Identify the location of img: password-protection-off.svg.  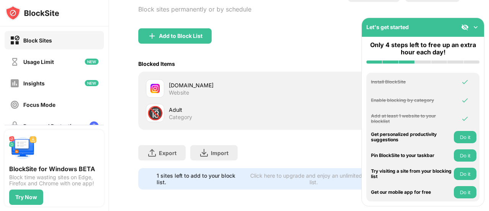
(15, 126).